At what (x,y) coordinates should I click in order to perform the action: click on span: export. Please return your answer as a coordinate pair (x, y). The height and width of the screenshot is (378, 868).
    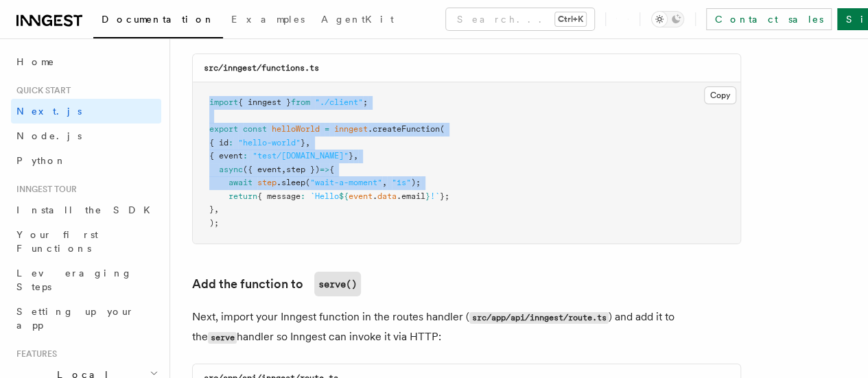
    Looking at the image, I should click on (224, 129).